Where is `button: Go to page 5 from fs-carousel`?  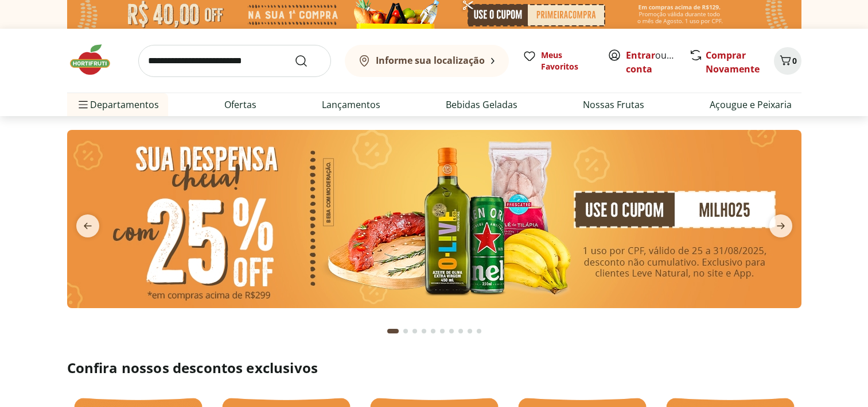
button: Go to page 5 from fs-carousel is located at coordinates (433, 331).